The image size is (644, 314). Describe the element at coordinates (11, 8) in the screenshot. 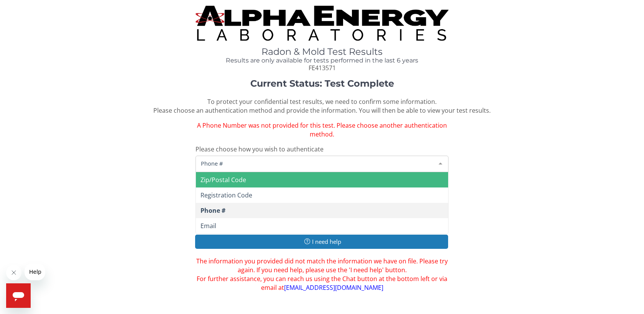

I see `span: Help` at that location.